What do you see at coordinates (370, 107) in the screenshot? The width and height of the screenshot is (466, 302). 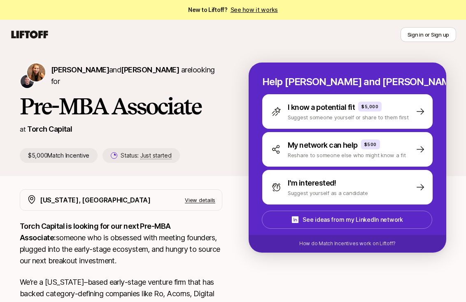 I see `p: $5,000` at bounding box center [370, 107].